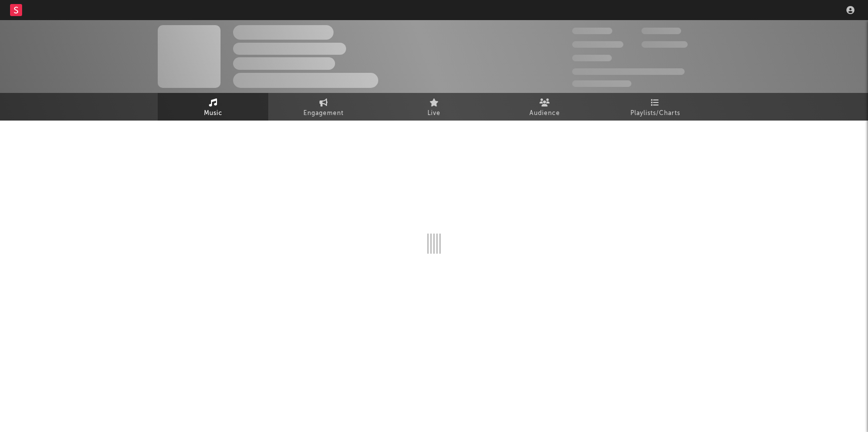 This screenshot has height=432, width=868. Describe the element at coordinates (213, 106) in the screenshot. I see `a: Music` at that location.